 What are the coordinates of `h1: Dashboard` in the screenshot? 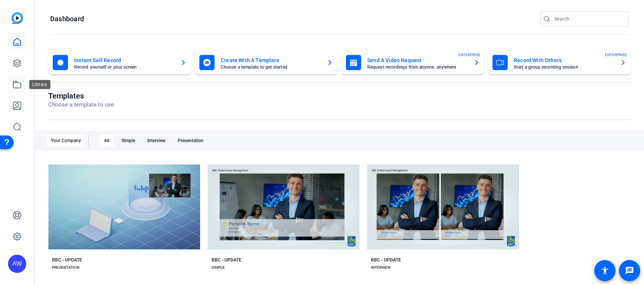 It's located at (66, 19).